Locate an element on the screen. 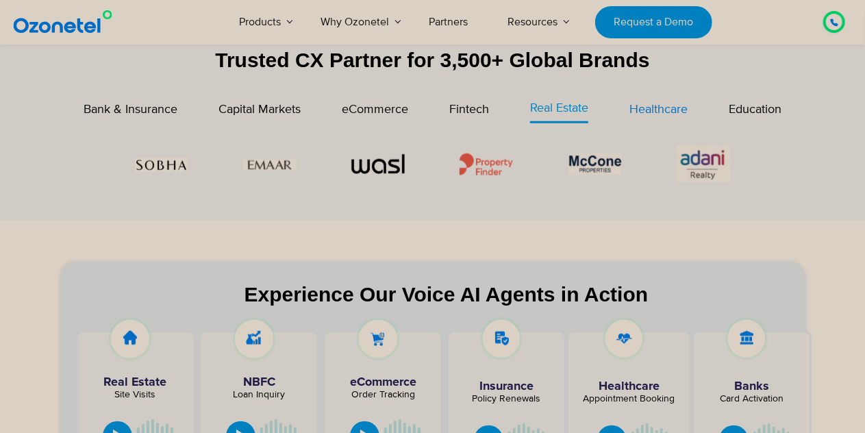  a: eCommerce is located at coordinates (374, 111).